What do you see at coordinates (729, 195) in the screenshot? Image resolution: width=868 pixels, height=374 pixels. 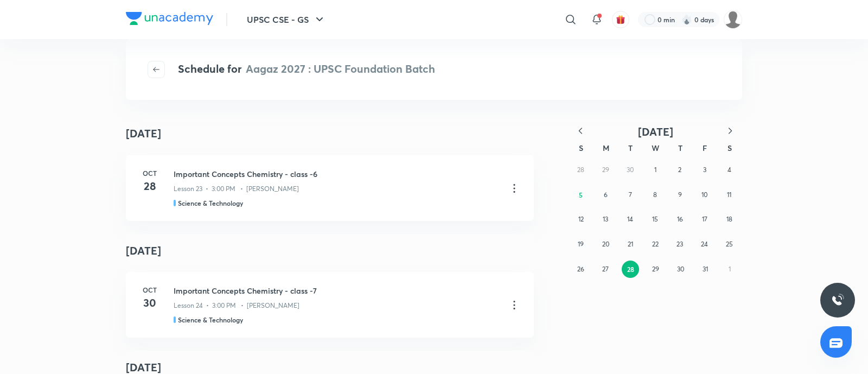 I see `button: October 11, 2025` at bounding box center [729, 195].